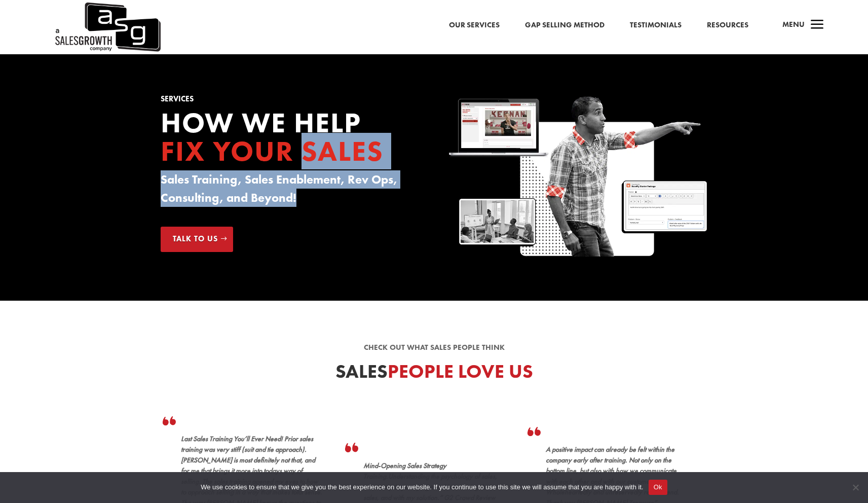 Image resolution: width=868 pixels, height=503 pixels. I want to click on h1: Services, so click(290, 101).